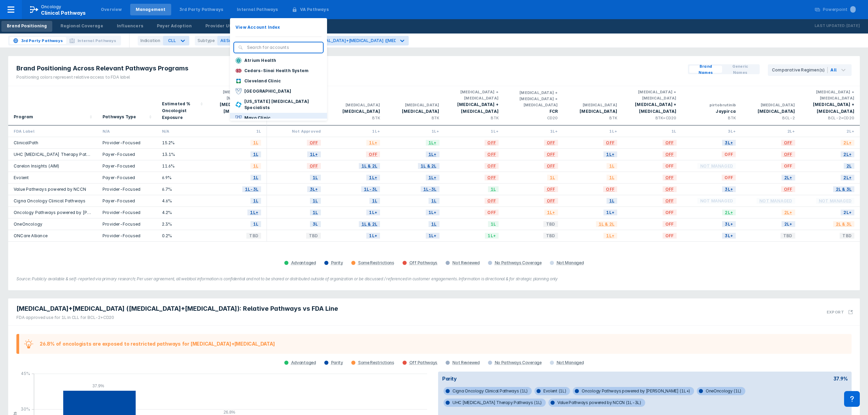 This screenshot has height=415, width=868. Describe the element at coordinates (28, 223) in the screenshot. I see `a: OneOncology` at that location.